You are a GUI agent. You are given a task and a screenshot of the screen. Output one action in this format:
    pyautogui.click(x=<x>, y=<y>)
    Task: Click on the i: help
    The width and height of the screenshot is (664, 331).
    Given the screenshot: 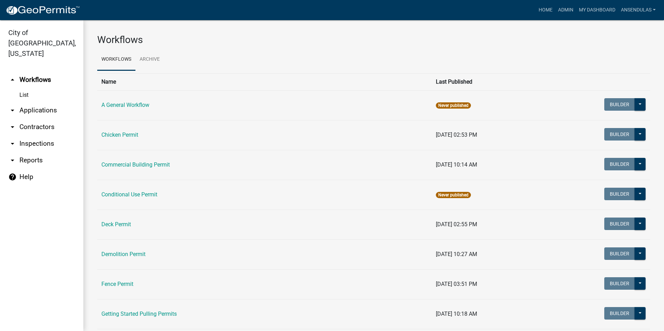 What is the action you would take?
    pyautogui.click(x=13, y=177)
    